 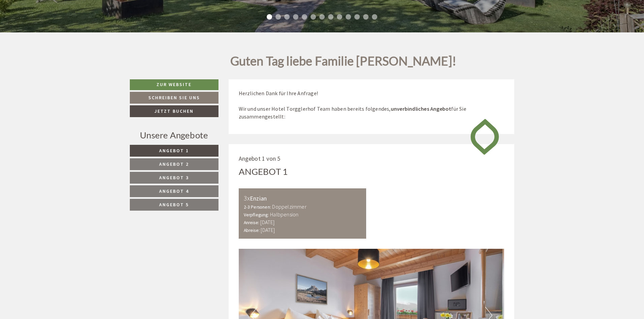 I want to click on b: 3x, so click(x=247, y=198).